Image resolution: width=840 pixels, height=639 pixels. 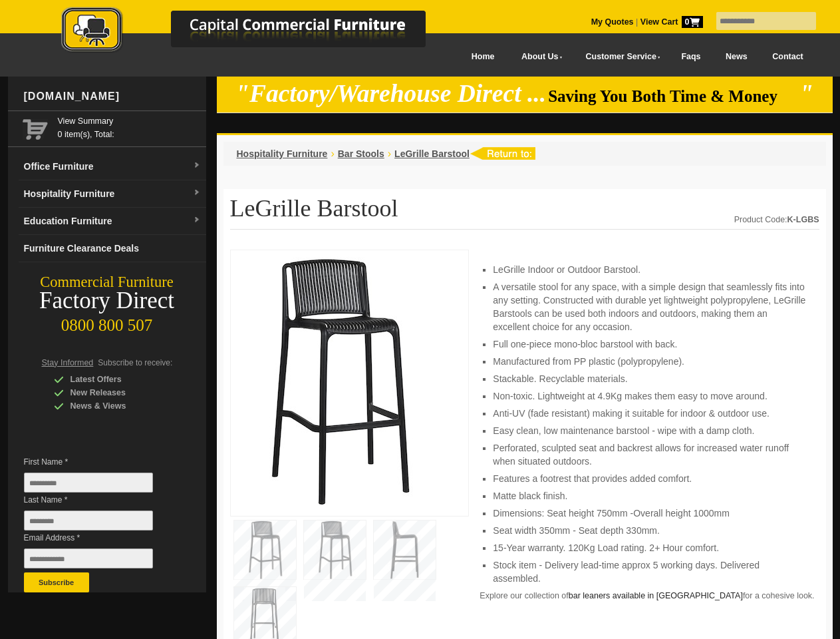 I want to click on li: Features a footrest that provides added comfort., so click(x=649, y=479).